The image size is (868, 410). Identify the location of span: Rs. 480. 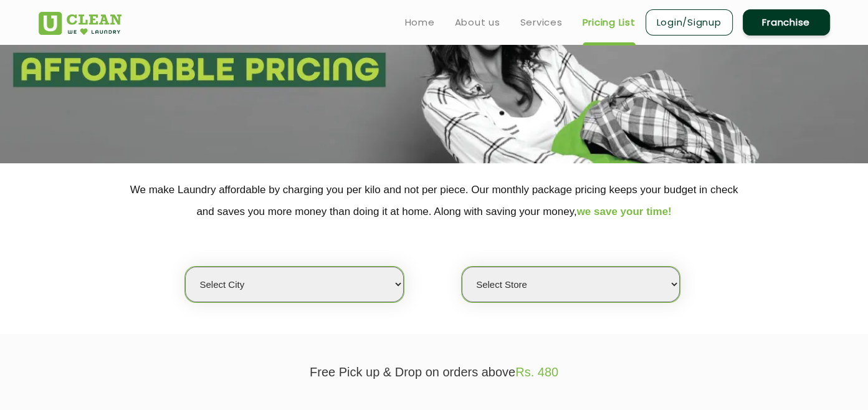
(536, 371).